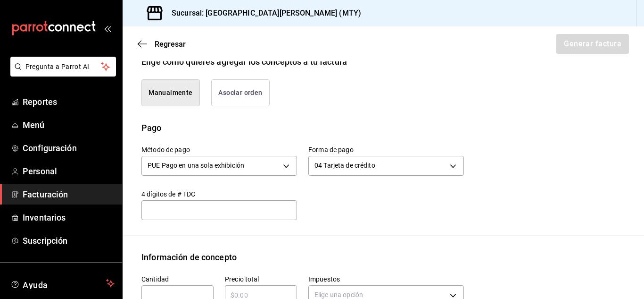 This screenshot has width=644, height=299. I want to click on span: Regresar, so click(170, 44).